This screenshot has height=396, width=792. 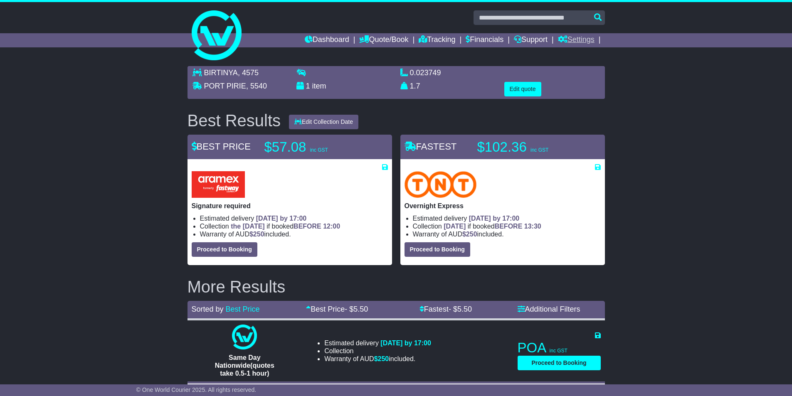 What do you see at coordinates (437, 40) in the screenshot?
I see `a: Tracking` at bounding box center [437, 40].